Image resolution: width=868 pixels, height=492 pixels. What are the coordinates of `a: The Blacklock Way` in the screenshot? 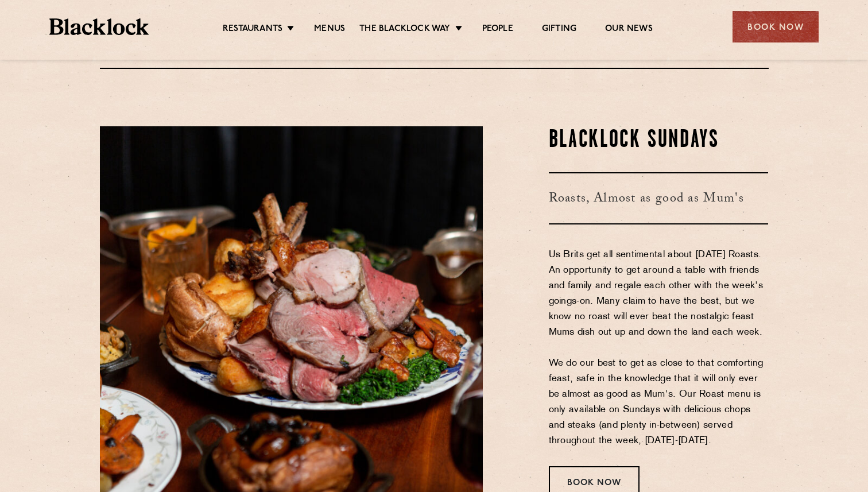 It's located at (405, 30).